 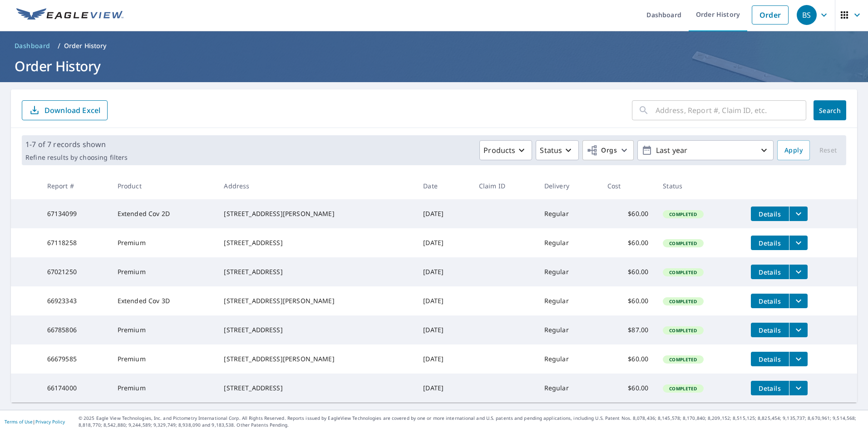 I want to click on button: Last year, so click(x=705, y=150).